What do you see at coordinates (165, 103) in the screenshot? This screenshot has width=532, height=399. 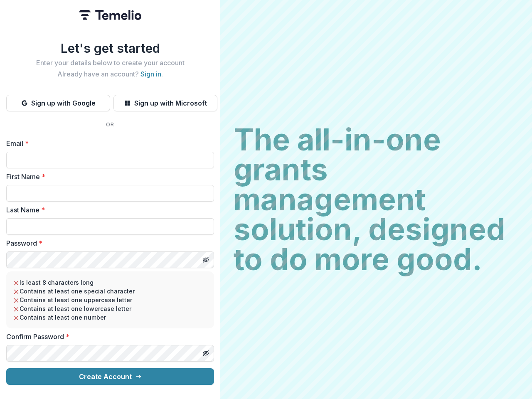 I see `button: Sign up with Microsoft` at bounding box center [165, 103].